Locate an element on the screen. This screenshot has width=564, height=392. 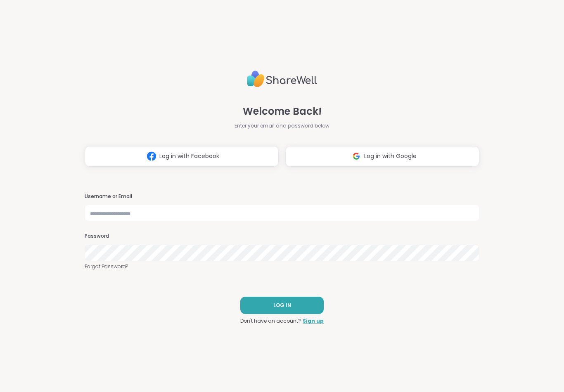
img: ShareWell Logo is located at coordinates (282, 79).